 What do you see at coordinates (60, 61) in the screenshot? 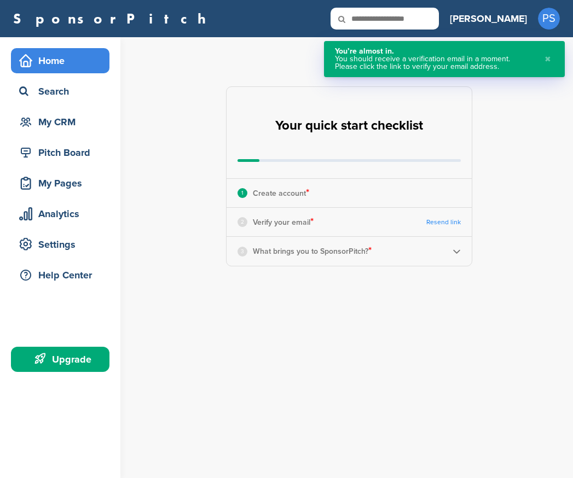
I see `a: Home` at bounding box center [60, 61].